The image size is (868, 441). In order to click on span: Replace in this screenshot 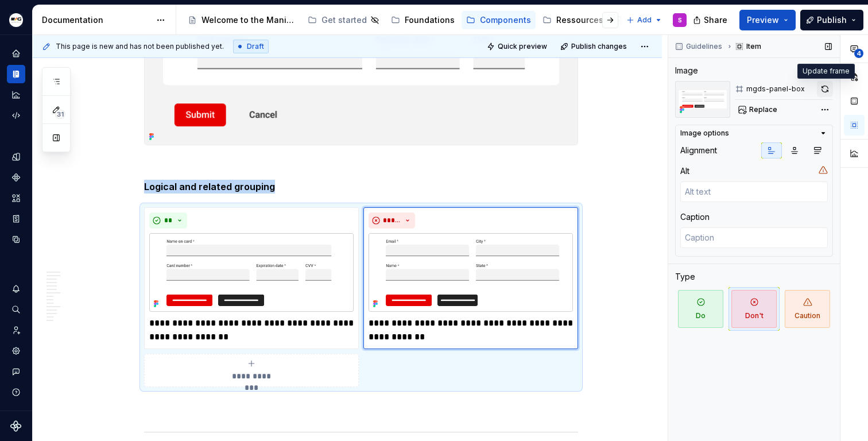, I will do `click(763, 110)`.